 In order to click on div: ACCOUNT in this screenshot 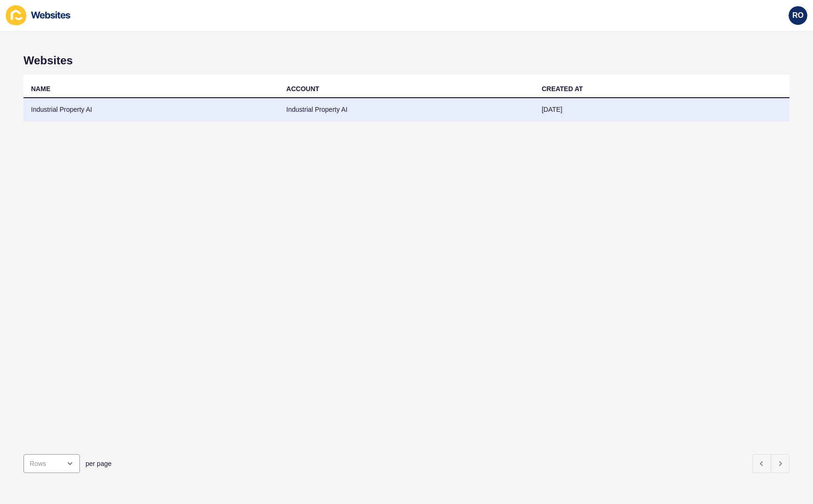, I will do `click(303, 89)`.